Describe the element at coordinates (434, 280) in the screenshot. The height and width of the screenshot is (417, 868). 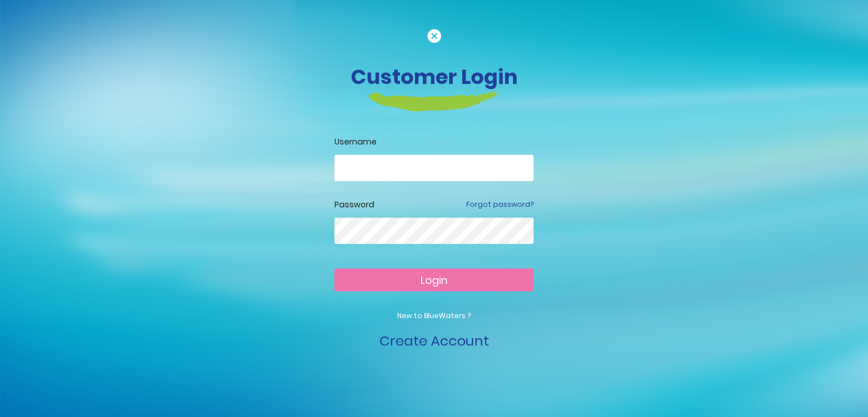
I see `span: Login` at that location.